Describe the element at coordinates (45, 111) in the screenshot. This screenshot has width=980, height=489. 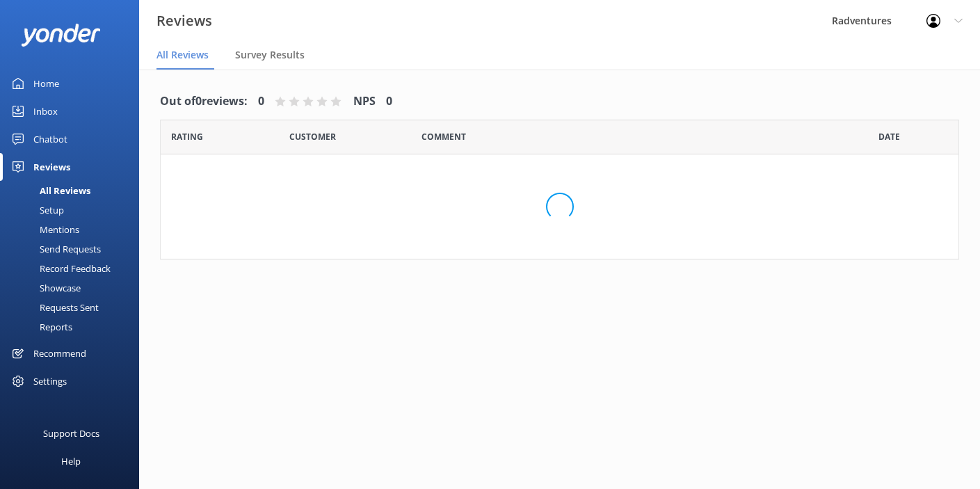
I see `div: Inbox` at that location.